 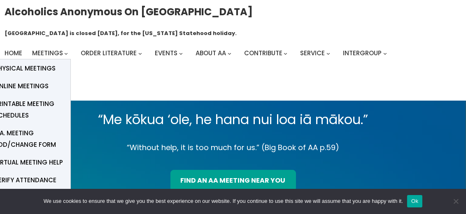 I want to click on span: Home, so click(x=13, y=53).